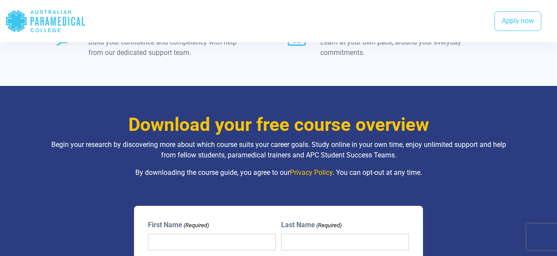  Describe the element at coordinates (279, 124) in the screenshot. I see `h3: Download your free course overview` at that location.